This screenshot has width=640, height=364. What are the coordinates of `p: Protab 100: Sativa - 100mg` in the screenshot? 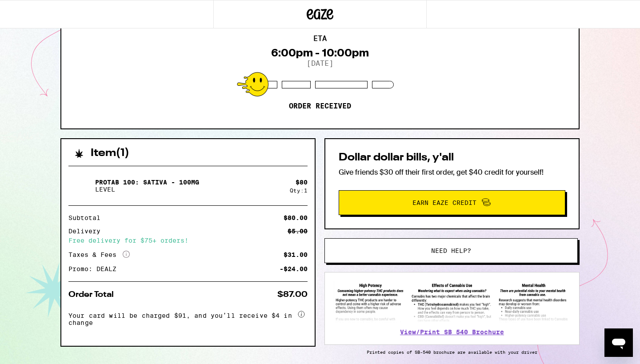 It's located at (147, 182).